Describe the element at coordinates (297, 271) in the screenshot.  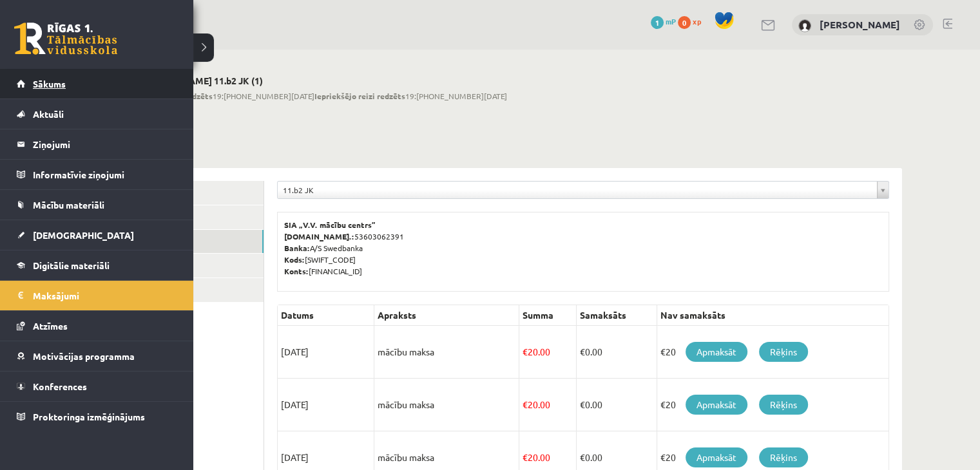
I see `b: Konts:` at that location.